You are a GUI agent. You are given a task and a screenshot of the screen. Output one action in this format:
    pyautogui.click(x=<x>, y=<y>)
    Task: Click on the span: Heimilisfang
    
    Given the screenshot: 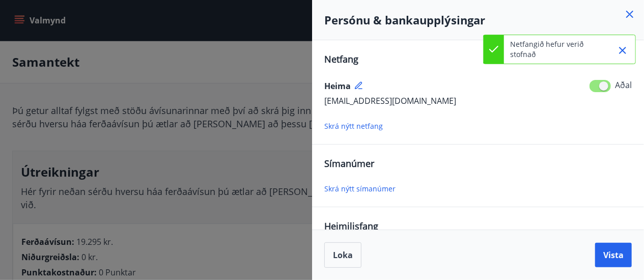 What is the action you would take?
    pyautogui.click(x=352, y=227)
    